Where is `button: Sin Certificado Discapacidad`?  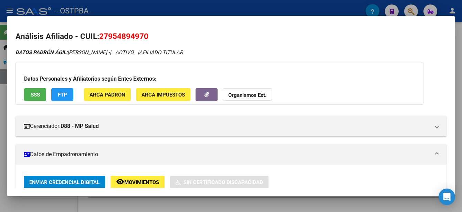
button: Sin Certificado Discapacidad is located at coordinates (219, 182).